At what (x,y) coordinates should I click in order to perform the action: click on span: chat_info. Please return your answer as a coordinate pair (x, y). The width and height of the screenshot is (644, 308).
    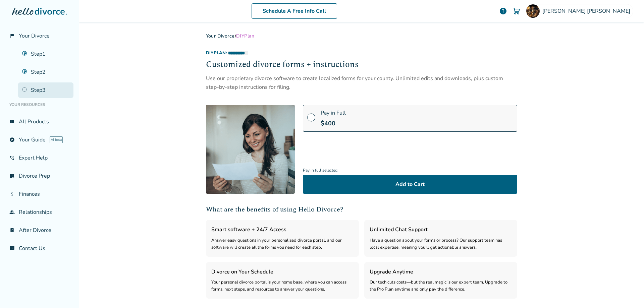
    Looking at the image, I should click on (12, 249).